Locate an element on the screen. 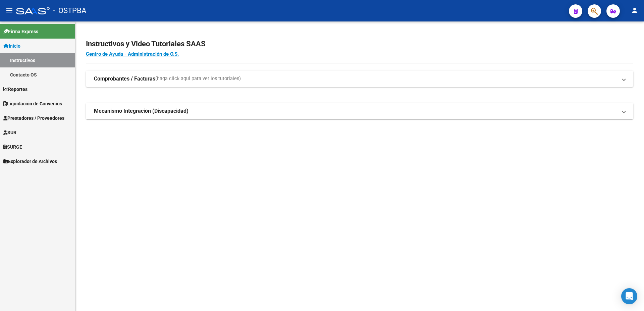 The height and width of the screenshot is (311, 644). span: Reportes is located at coordinates (15, 89).